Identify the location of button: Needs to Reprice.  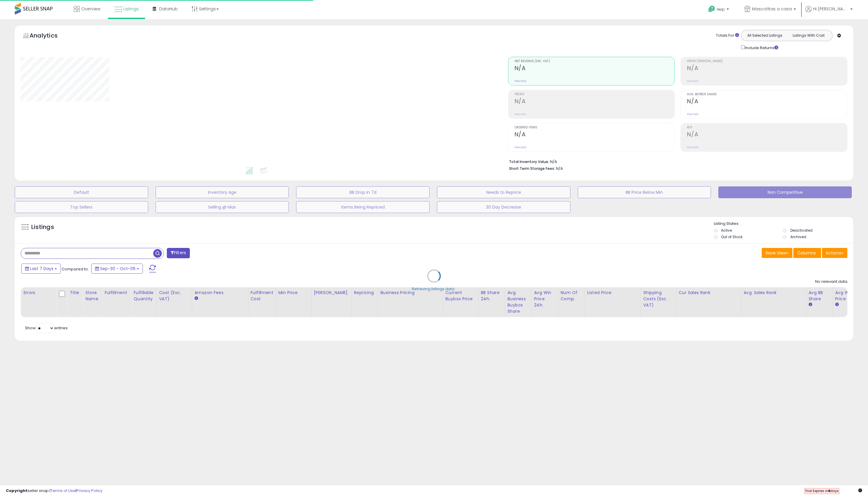
(504, 192).